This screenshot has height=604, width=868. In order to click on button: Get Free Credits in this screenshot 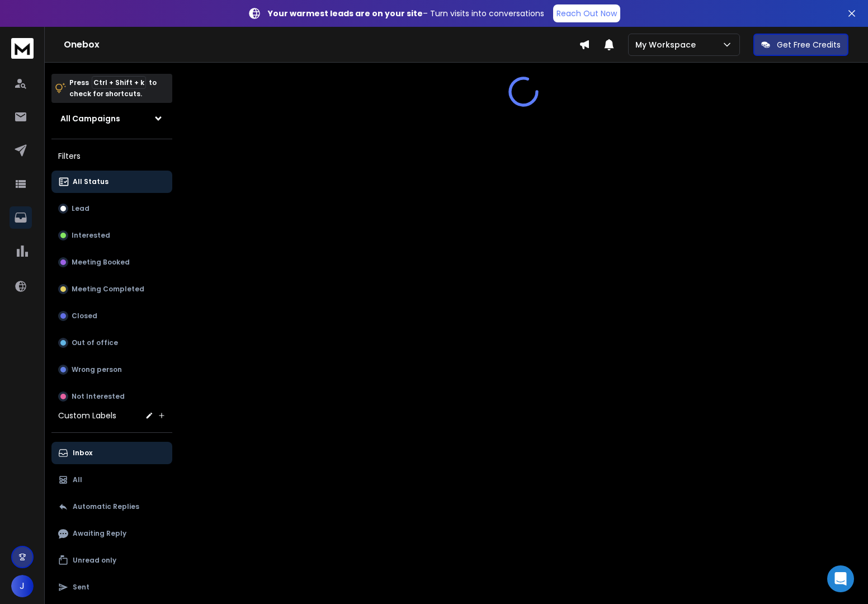, I will do `click(801, 45)`.